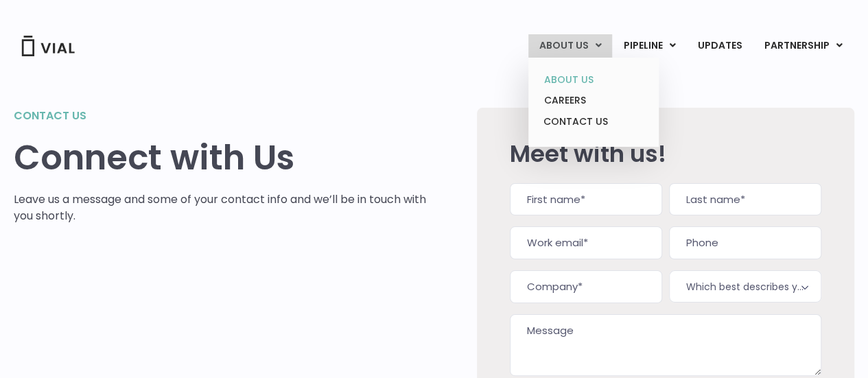 This screenshot has width=868, height=378. What do you see at coordinates (586, 287) in the screenshot?
I see `input: Company*` at bounding box center [586, 287].